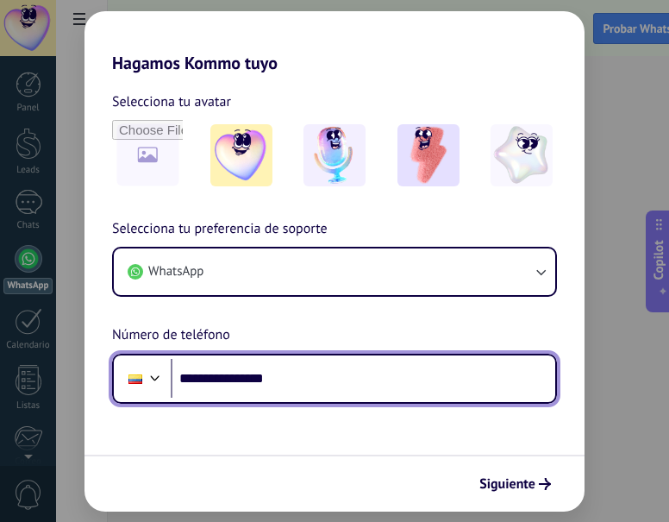 This screenshot has height=522, width=669. I want to click on button: WhatsApp, so click(335, 272).